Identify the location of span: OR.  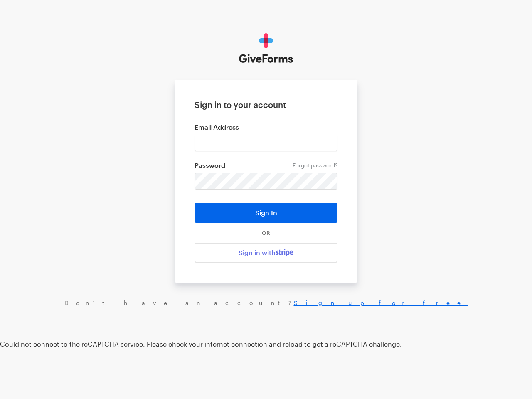
(266, 233).